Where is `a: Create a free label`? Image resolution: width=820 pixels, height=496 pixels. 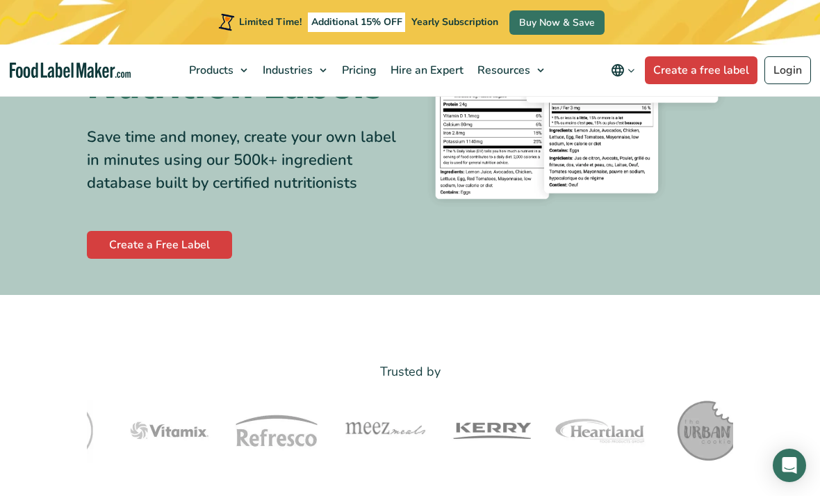 a: Create a free label is located at coordinates (701, 70).